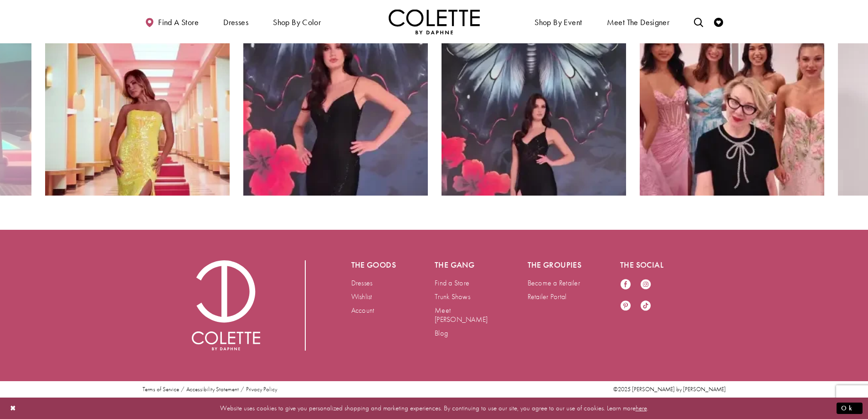 The height and width of the screenshot is (419, 868). Describe the element at coordinates (626, 284) in the screenshot. I see `a: Visit our Facebook - Opens in new tab` at that location.